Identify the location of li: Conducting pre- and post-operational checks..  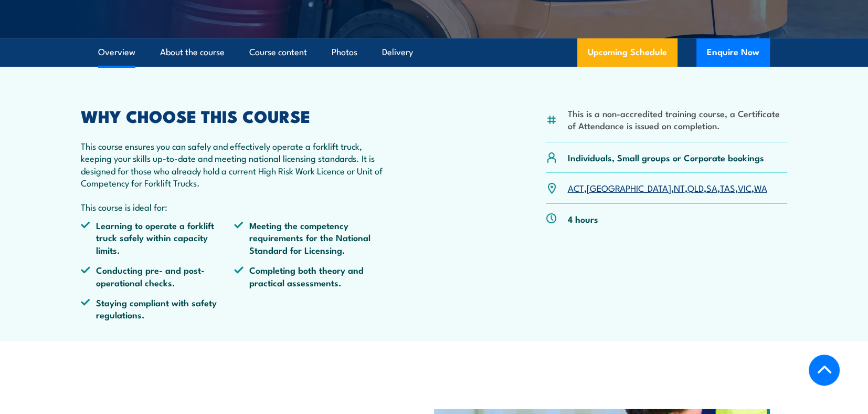
(158, 276).